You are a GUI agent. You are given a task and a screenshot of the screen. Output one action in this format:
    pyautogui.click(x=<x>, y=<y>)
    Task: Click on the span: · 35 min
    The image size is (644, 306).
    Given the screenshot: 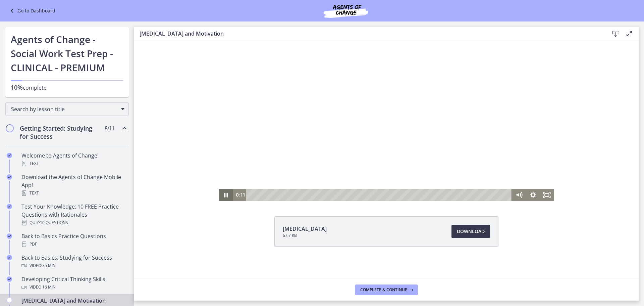 What is the action you would take?
    pyautogui.click(x=48, y=266)
    